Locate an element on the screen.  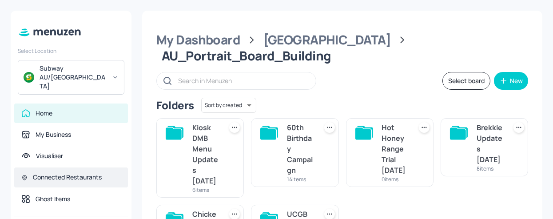
button: New is located at coordinates (511, 81).